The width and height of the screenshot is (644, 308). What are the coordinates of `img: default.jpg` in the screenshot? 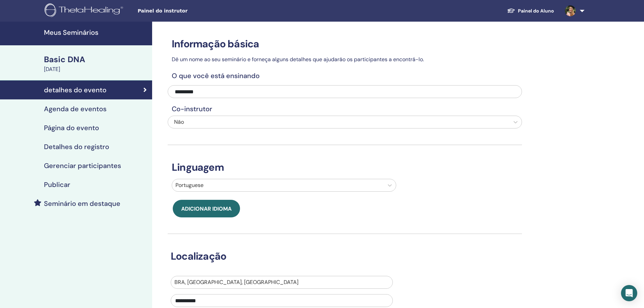 It's located at (570, 11).